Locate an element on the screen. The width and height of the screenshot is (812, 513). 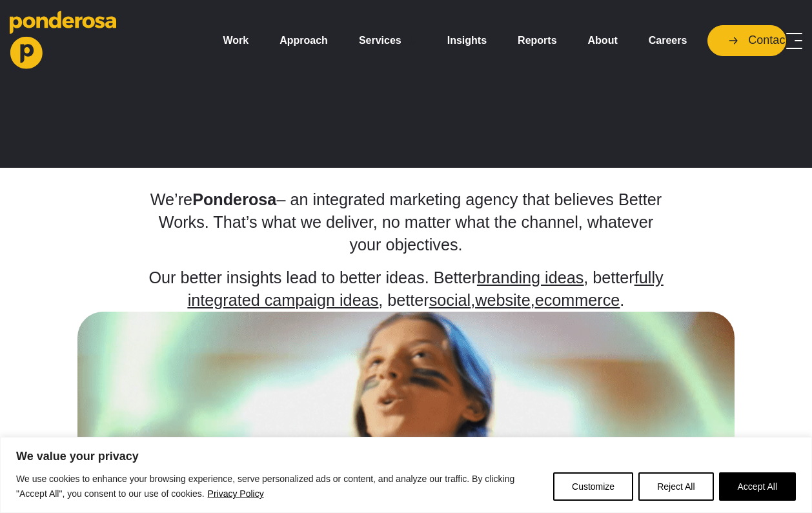
a: Insights is located at coordinates (467, 40).